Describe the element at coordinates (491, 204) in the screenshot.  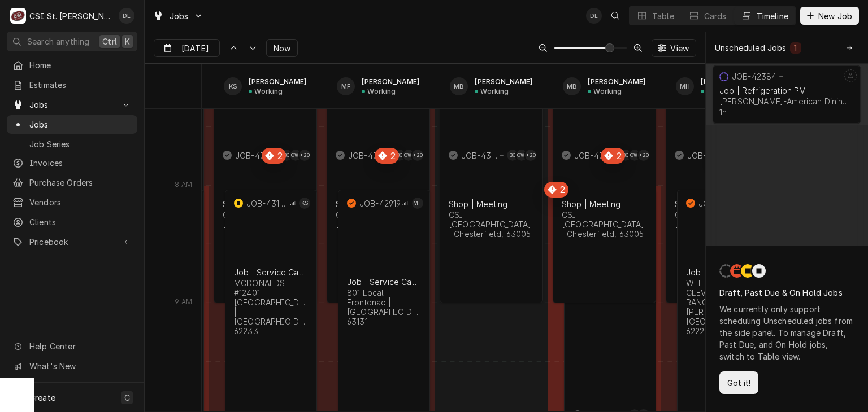
I see `div: Shop | Meeting` at that location.